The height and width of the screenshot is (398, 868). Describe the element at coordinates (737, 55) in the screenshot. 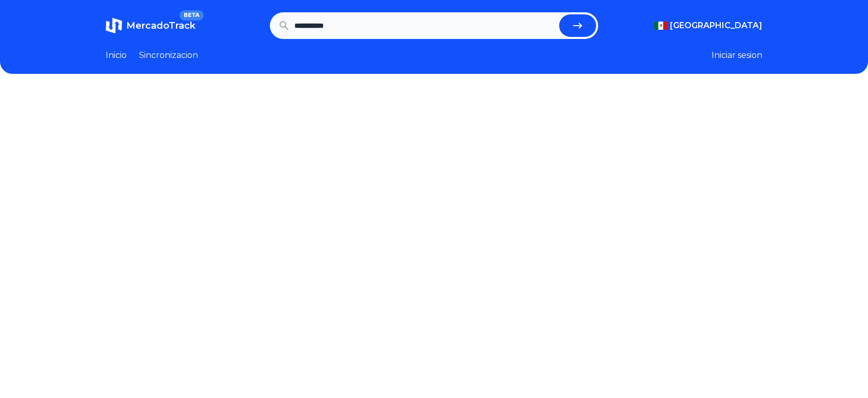

I see `button: Iniciar sesion` at that location.